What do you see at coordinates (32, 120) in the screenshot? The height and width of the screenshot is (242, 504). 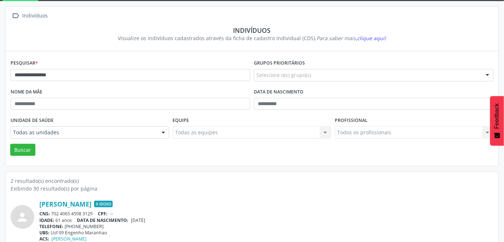 I see `label: Unidade de saúde` at bounding box center [32, 120].